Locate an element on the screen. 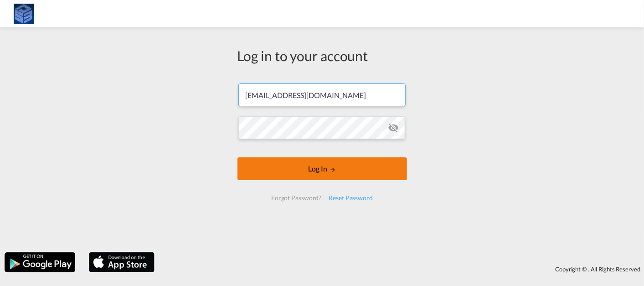  div: Reset Password is located at coordinates (350, 198).